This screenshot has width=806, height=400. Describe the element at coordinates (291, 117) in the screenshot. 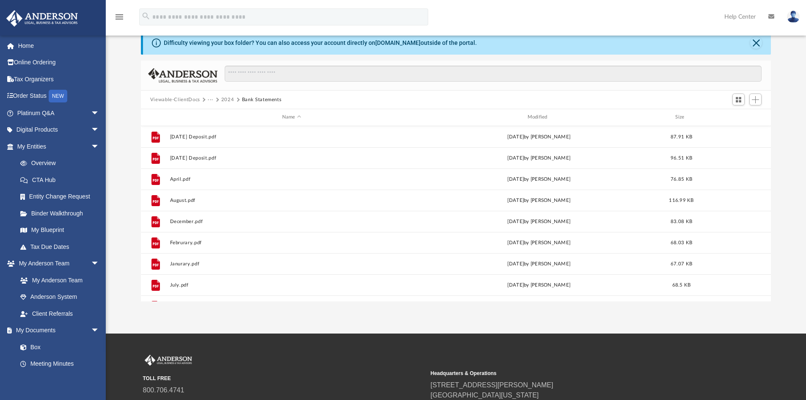

I see `div: Name` at that location.